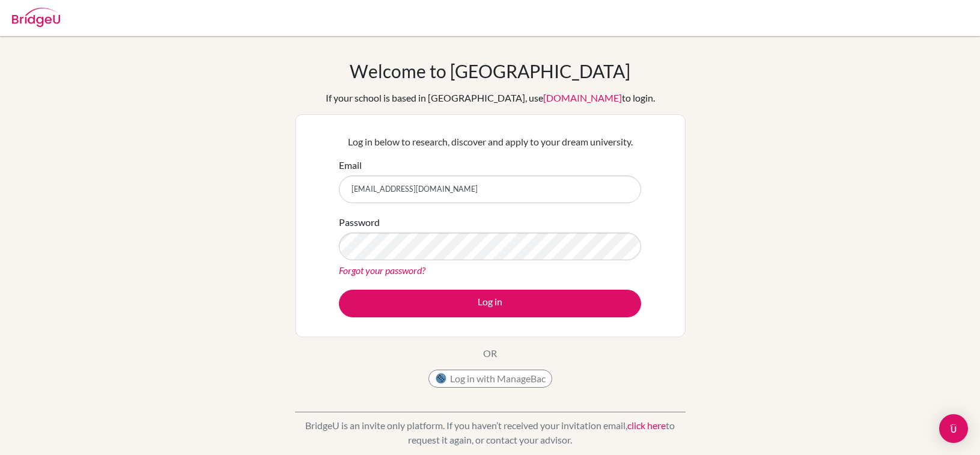 The width and height of the screenshot is (980, 455). Describe the element at coordinates (490, 433) in the screenshot. I see `p: BridgeU is an invite only platform. If you haven’t received your invitation email, to request it ...` at that location.